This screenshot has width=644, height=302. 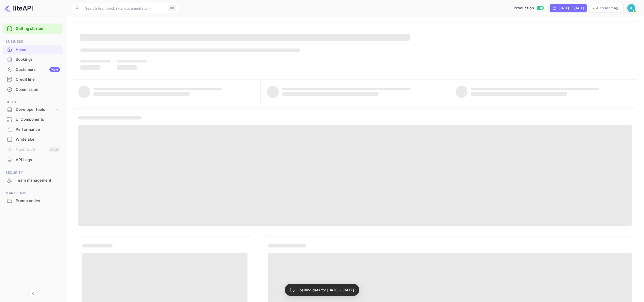 What do you see at coordinates (631, 8) in the screenshot?
I see `img: Revolut` at bounding box center [631, 8].